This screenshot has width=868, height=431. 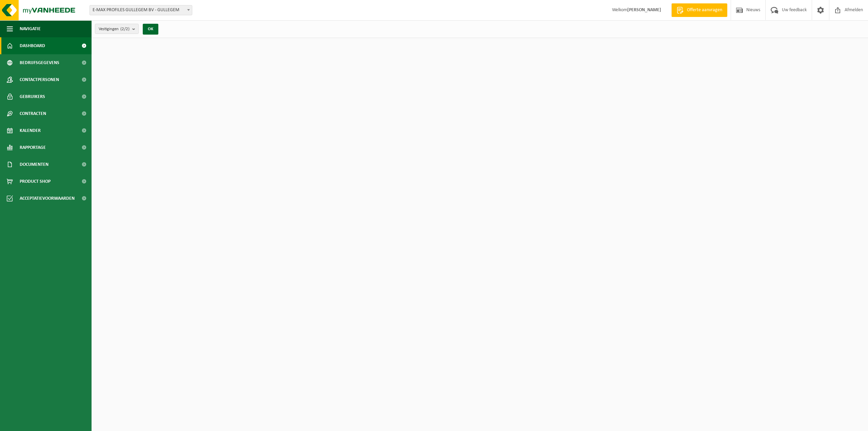 I want to click on span: Navigatie, so click(x=30, y=29).